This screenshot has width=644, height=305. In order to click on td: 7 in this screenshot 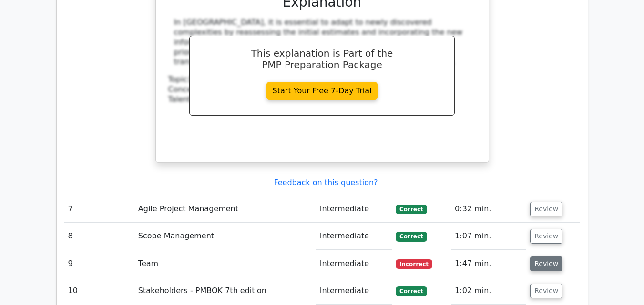, I will do `click(99, 209)`.